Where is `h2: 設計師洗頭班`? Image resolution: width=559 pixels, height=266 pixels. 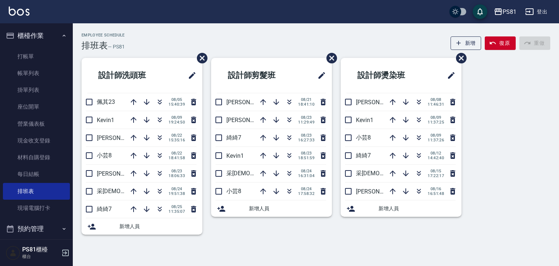 h2: 設計師洗頭班 is located at coordinates (128, 75).